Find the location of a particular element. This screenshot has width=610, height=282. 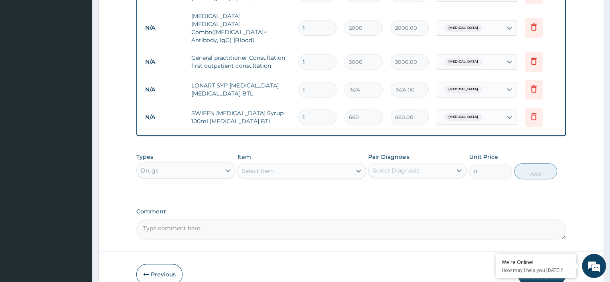

label: Pair Diagnosis is located at coordinates (389, 157).